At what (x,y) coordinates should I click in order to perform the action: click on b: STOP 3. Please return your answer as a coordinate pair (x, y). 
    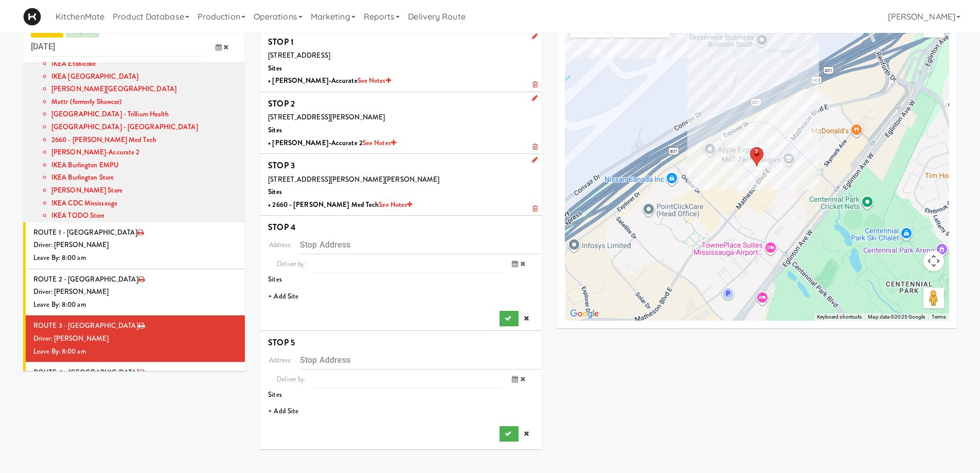
    Looking at the image, I should click on (282, 166).